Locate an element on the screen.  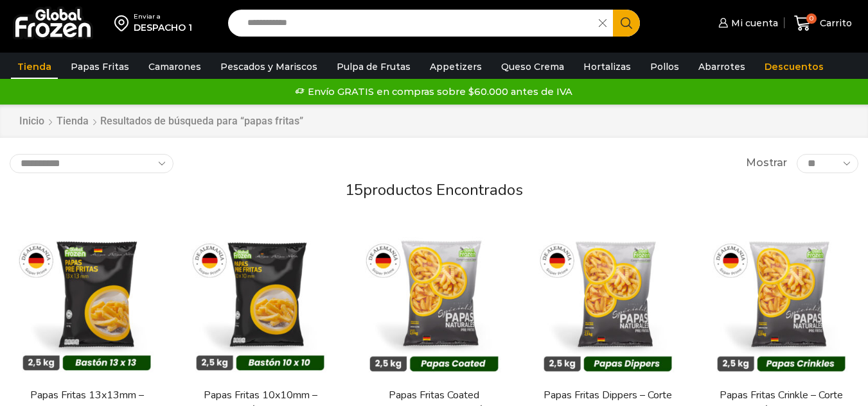
img: address-field-icon.svg is located at coordinates (124, 23).